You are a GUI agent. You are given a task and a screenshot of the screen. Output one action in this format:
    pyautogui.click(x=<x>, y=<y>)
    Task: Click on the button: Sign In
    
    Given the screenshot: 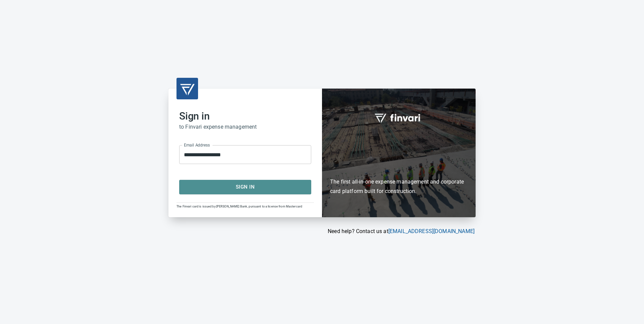 What is the action you would take?
    pyautogui.click(x=245, y=187)
    